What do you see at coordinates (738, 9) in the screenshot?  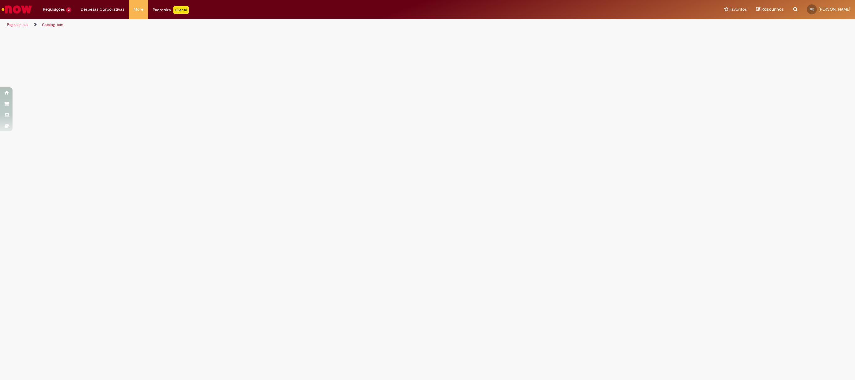 I see `span: Favoritos` at bounding box center [738, 9].